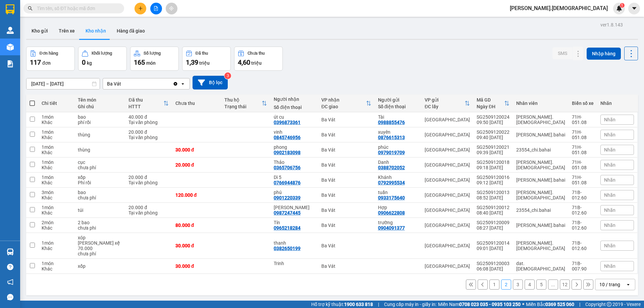 The width and height of the screenshot is (644, 308). Describe the element at coordinates (491, 100) in the screenshot. I see `div: Mã GD` at that location.